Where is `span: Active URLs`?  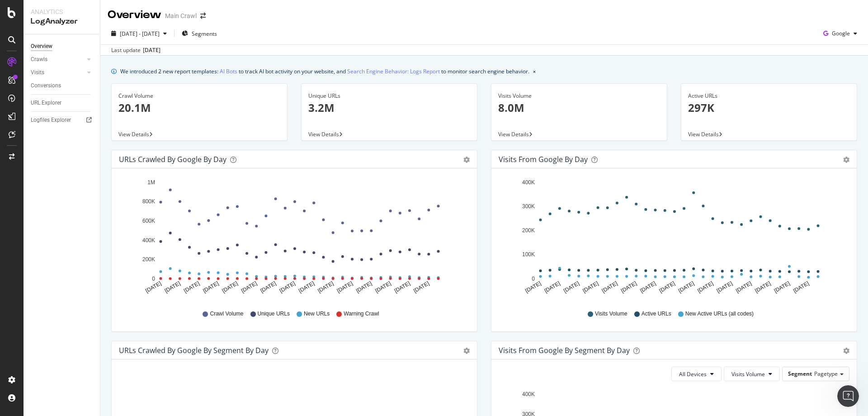
span: Active URLs is located at coordinates (656, 314).